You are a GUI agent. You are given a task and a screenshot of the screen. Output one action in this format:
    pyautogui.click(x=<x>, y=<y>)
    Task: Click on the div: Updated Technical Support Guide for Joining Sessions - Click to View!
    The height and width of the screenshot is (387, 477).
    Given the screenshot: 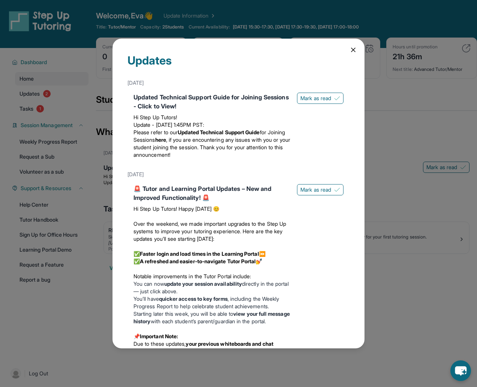 What is the action you would take?
    pyautogui.click(x=212, y=102)
    